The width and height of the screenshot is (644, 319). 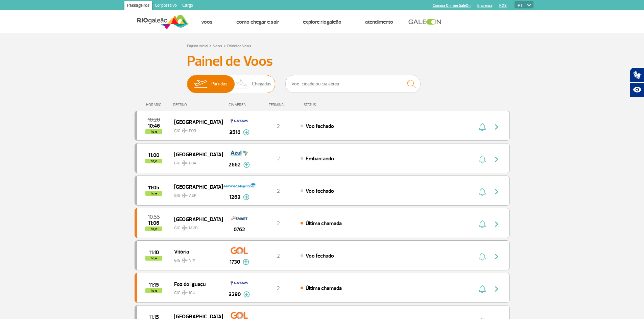 What do you see at coordinates (234, 295) in the screenshot?
I see `span: 3290` at bounding box center [234, 295].